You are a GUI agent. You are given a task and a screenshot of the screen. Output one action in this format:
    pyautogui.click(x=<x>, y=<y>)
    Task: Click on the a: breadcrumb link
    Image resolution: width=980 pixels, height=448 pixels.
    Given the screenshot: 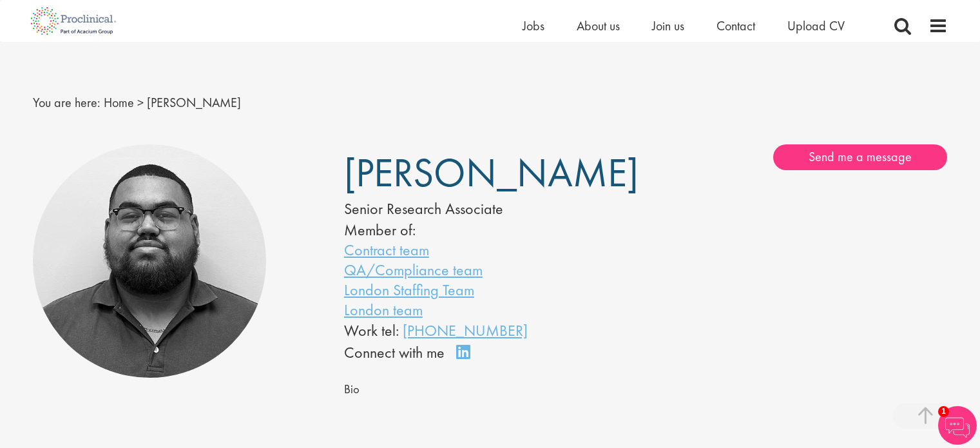 What is the action you would take?
    pyautogui.click(x=119, y=103)
    